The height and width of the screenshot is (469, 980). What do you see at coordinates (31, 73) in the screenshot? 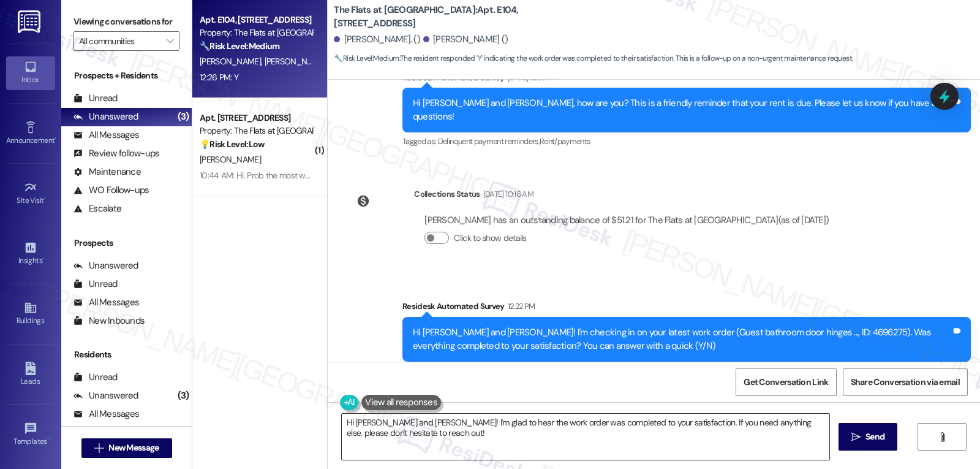
I see `a: Inbox` at bounding box center [31, 73].